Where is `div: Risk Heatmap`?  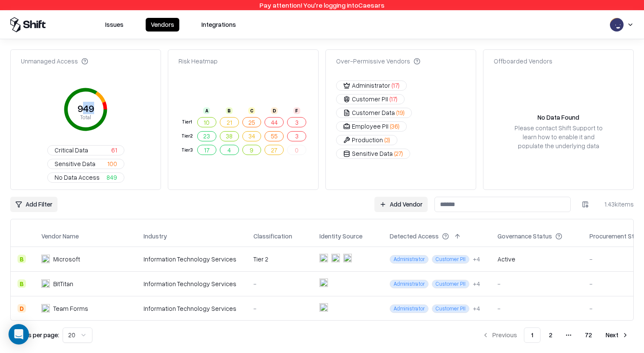 div: Risk Heatmap is located at coordinates (198, 61).